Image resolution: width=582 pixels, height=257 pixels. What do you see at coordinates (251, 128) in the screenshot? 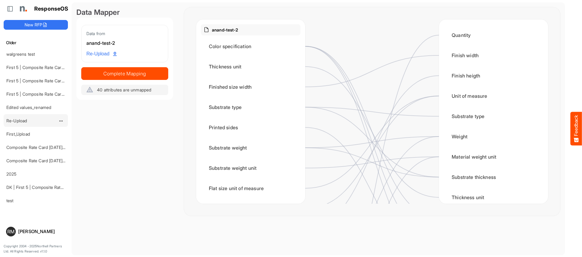
I see `div: Printed sides` at bounding box center [251, 128].